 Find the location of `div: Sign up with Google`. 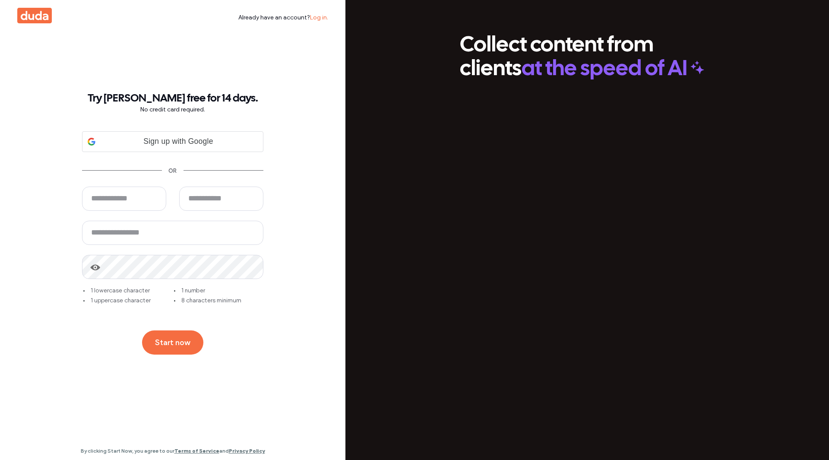

div: Sign up with Google is located at coordinates (173, 142).